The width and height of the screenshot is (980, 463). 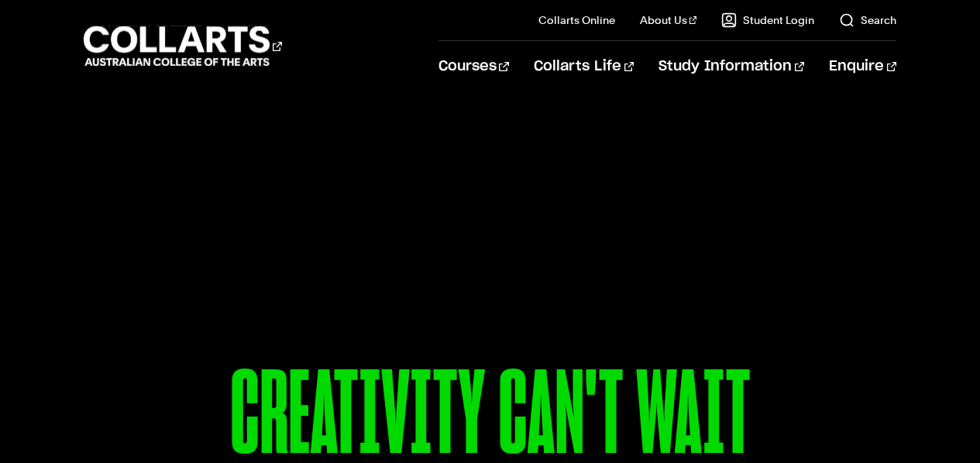 I want to click on a: Enquire, so click(x=862, y=67).